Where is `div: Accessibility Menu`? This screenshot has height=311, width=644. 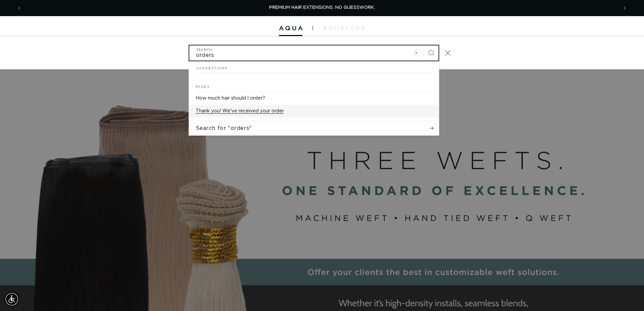 div: Accessibility Menu is located at coordinates (12, 299).